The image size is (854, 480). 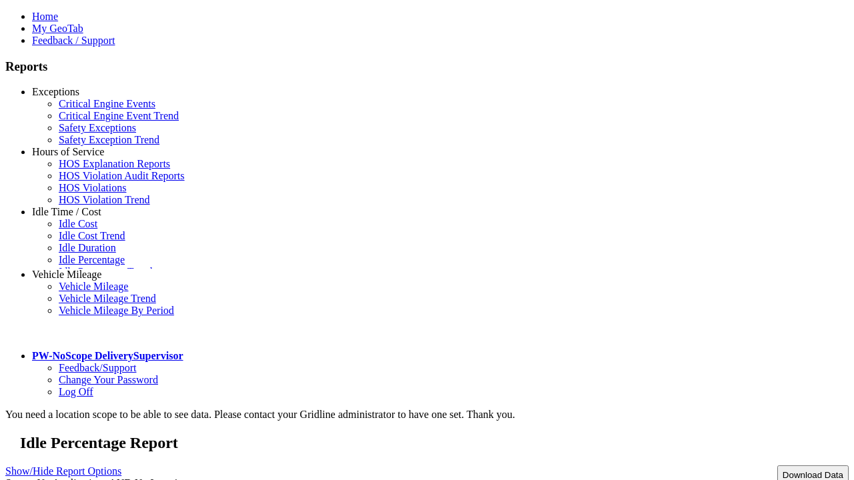 What do you see at coordinates (107, 298) in the screenshot?
I see `a: Vehicle Mileage Trend` at bounding box center [107, 298].